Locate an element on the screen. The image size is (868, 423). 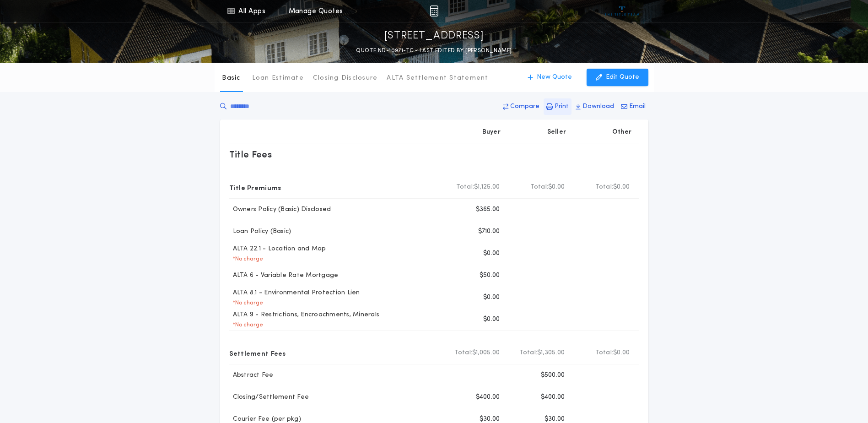
p: $500.00 is located at coordinates (552, 376).